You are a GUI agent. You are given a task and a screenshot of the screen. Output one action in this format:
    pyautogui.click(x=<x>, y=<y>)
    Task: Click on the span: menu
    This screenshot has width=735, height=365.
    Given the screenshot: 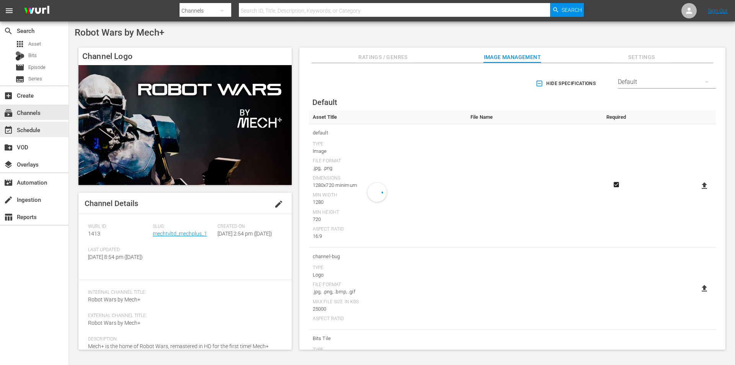 What is the action you would take?
    pyautogui.click(x=9, y=11)
    